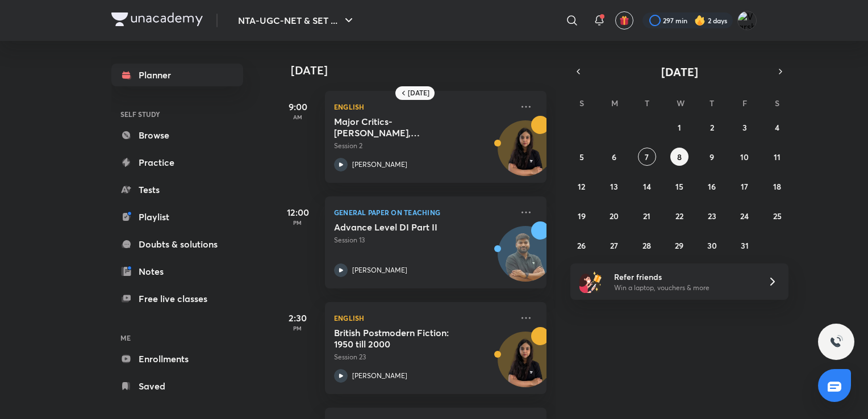 This screenshot has width=868, height=419. Describe the element at coordinates (625, 20) in the screenshot. I see `button: avatar` at that location.